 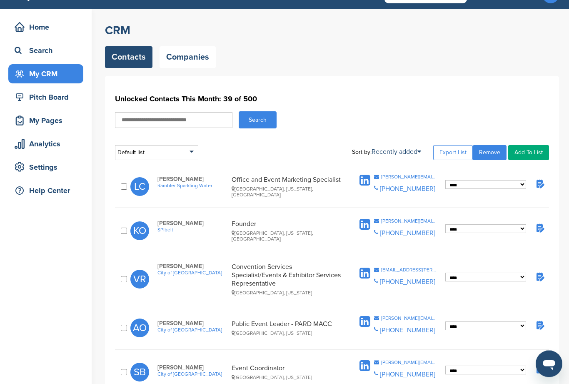 I want to click on a: Search, so click(x=46, y=51).